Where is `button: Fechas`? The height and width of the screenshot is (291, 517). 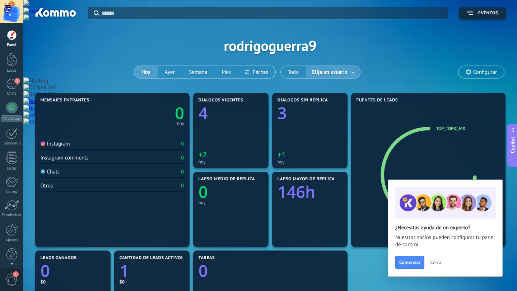 button: Fechas is located at coordinates (256, 72).